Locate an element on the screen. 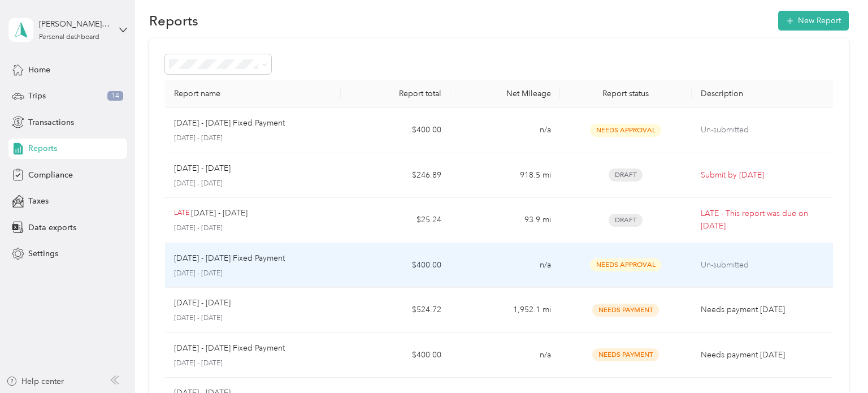 The height and width of the screenshot is (393, 868). span: Home is located at coordinates (39, 70).